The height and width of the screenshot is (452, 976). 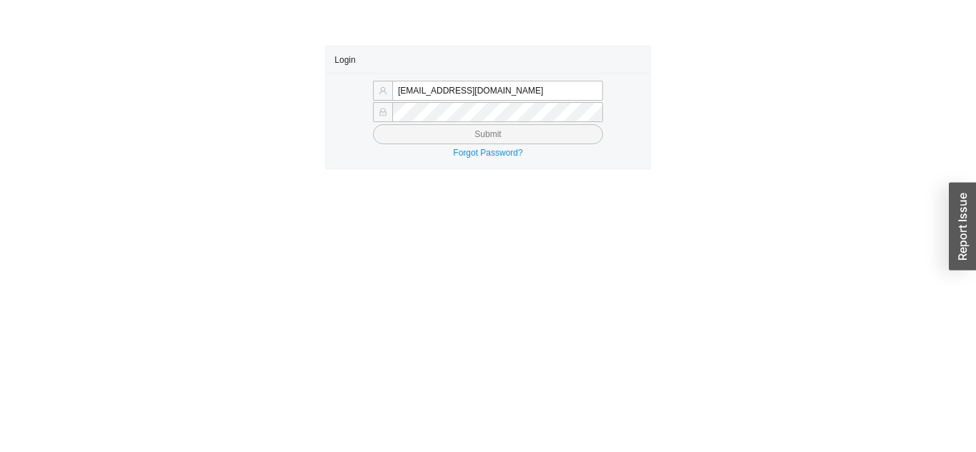 I want to click on span: user, so click(x=383, y=91).